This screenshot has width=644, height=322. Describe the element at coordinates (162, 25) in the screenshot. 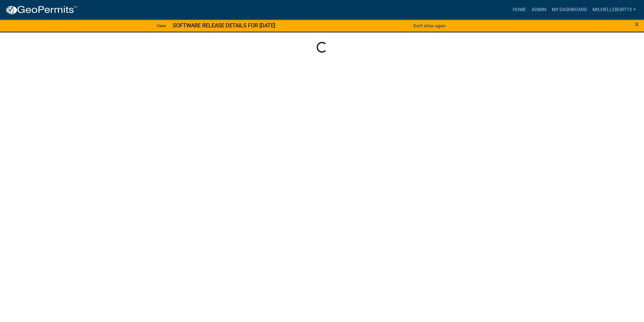

I see `a: View` at that location.